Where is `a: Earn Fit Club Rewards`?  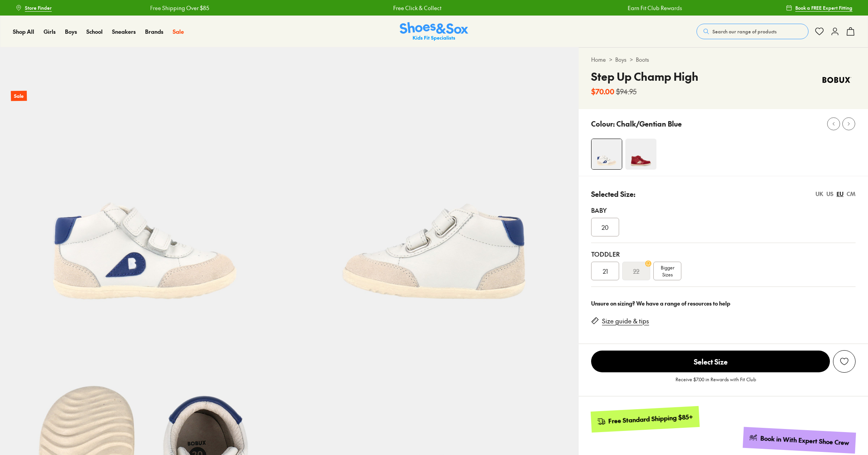
a: Earn Fit Club Rewards is located at coordinates (654, 8).